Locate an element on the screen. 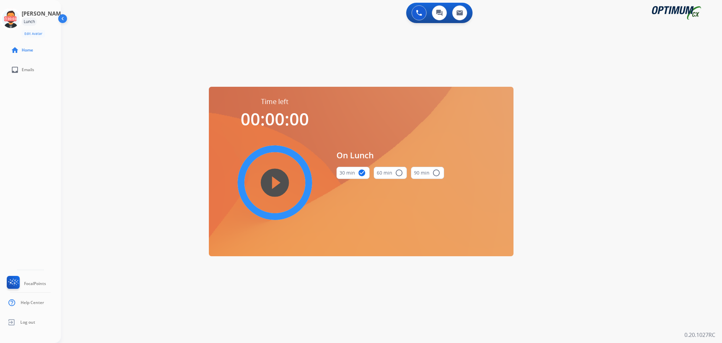  span: Log out is located at coordinates (28, 322).